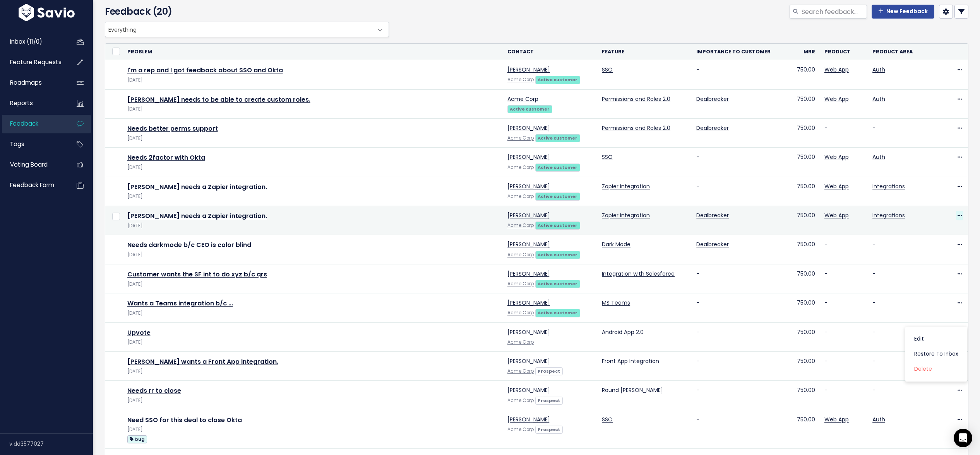 The height and width of the screenshot is (455, 980). I want to click on a: MS Teams, so click(615, 303).